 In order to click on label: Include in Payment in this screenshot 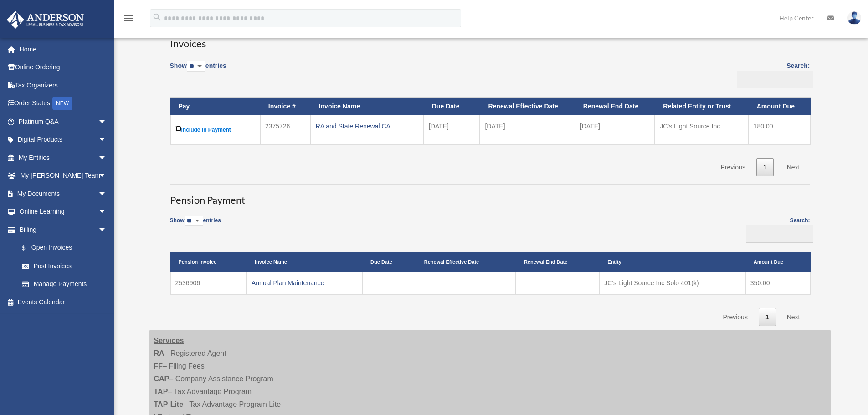, I will do `click(215, 129)`.